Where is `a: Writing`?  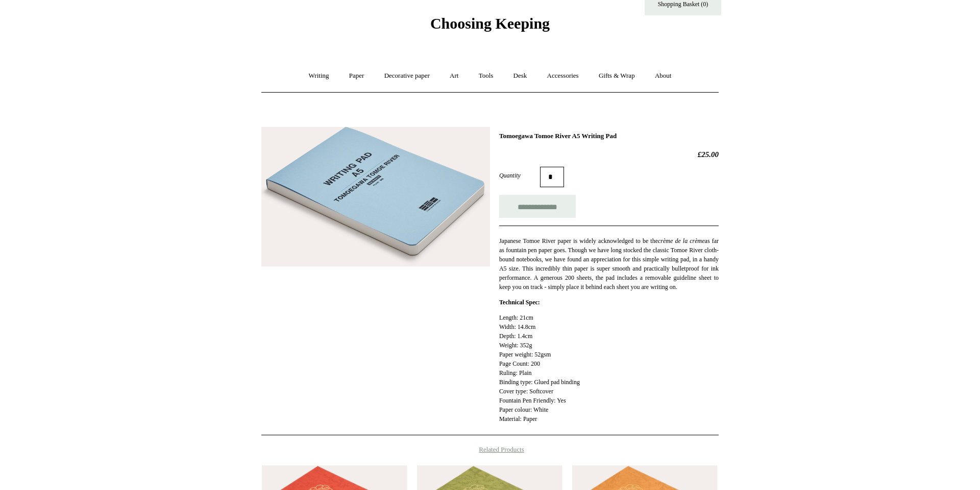
a: Writing is located at coordinates (320, 76).